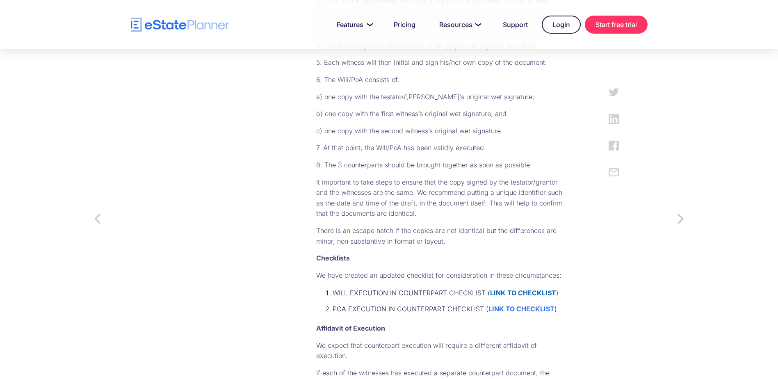 This screenshot has height=379, width=778. I want to click on p: 5. Each witness will then initial and sign his/her own copy of the document., so click(440, 63).